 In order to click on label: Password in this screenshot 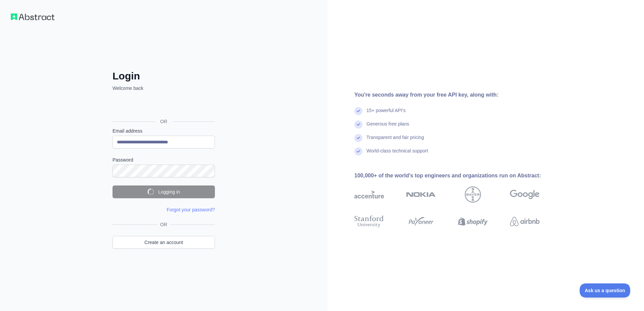, I will do `click(164, 160)`.